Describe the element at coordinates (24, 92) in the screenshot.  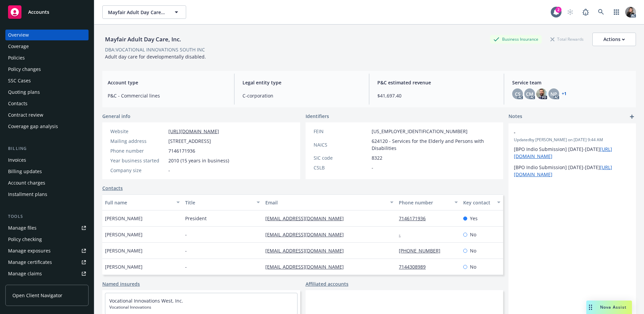
I see `div: Quoting plans` at that location.